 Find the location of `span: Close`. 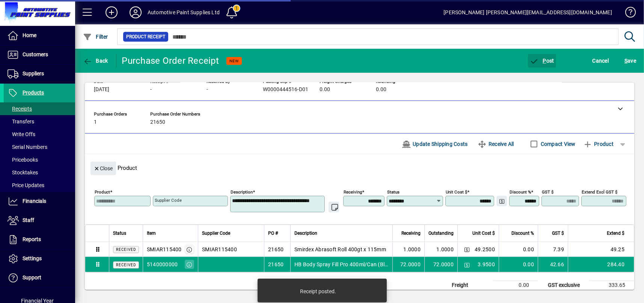

span: Close is located at coordinates (103, 168).